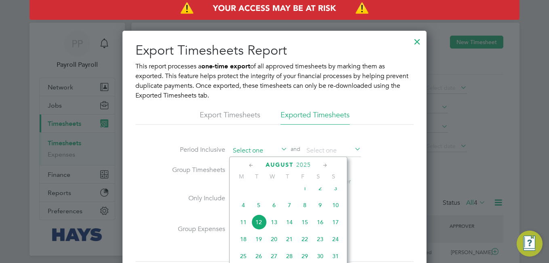 Image resolution: width=549 pixels, height=263 pixels. Describe the element at coordinates (272, 176) in the screenshot. I see `span: W` at that location.